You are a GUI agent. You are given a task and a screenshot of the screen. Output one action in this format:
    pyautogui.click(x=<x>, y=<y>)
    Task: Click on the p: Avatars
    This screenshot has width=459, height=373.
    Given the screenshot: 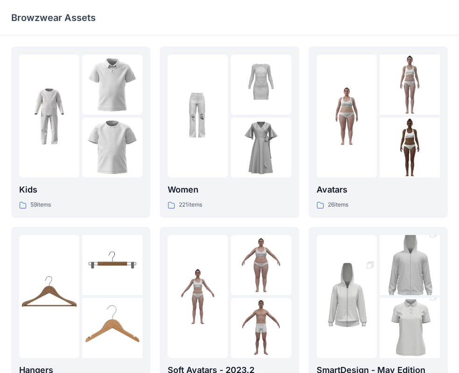 What is the action you would take?
    pyautogui.click(x=378, y=190)
    